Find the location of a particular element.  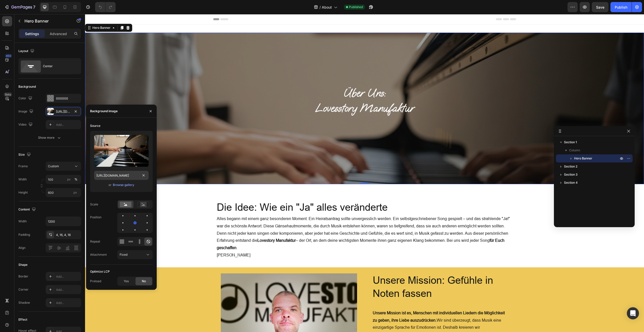

div: Shape is located at coordinates (23, 265).